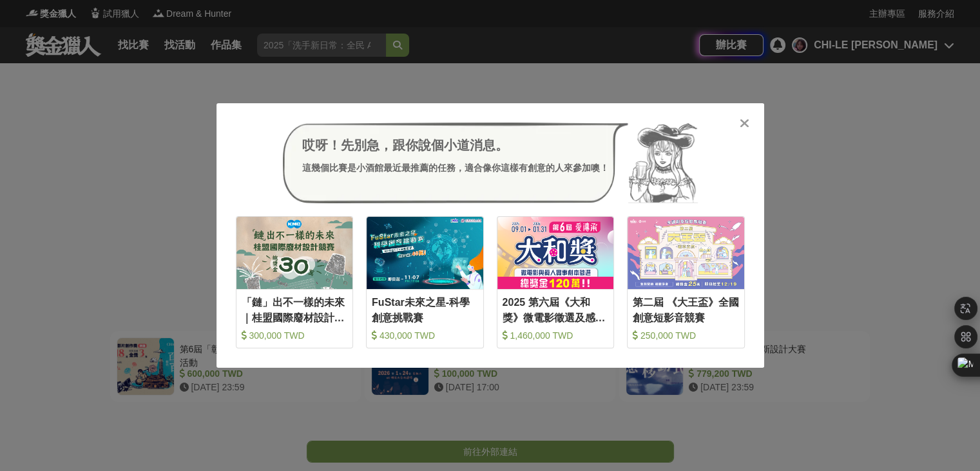 This screenshot has width=980, height=471. What do you see at coordinates (555, 309) in the screenshot?
I see `div: 2025 第六屆《大和獎》微電影徵選及感人實事分享` at bounding box center [555, 309].